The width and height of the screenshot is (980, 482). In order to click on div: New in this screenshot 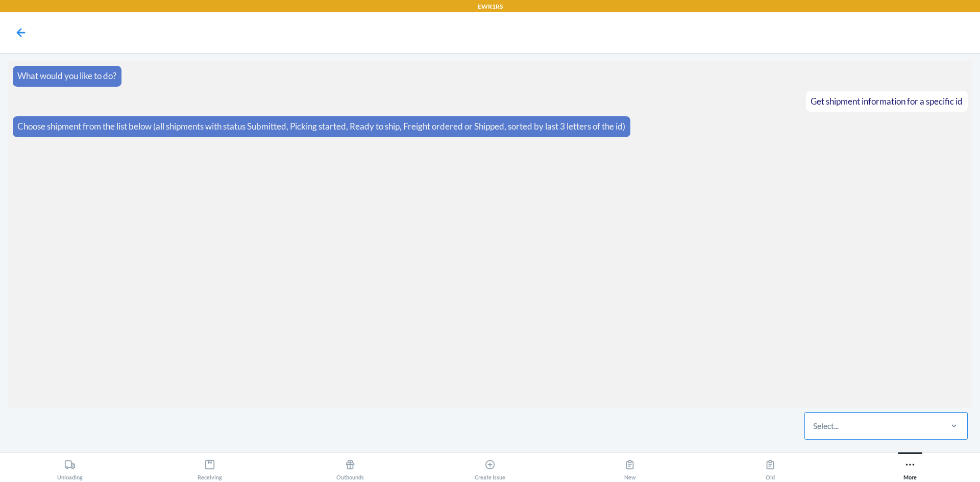, I will do `click(630, 468)`.